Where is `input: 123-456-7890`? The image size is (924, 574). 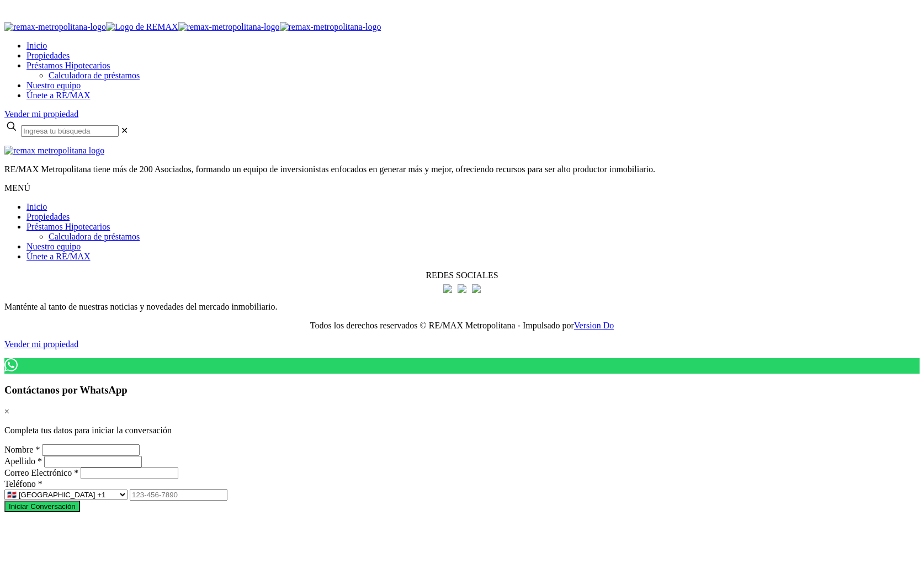
input: 123-456-7890 is located at coordinates (178, 495).